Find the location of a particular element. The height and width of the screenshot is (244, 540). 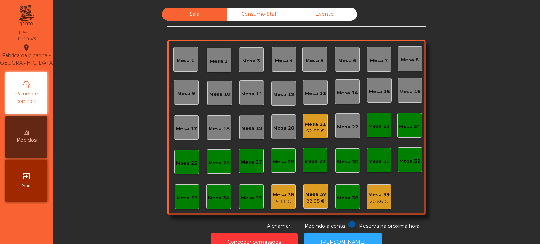

div: Mesa 18 is located at coordinates (219, 129).